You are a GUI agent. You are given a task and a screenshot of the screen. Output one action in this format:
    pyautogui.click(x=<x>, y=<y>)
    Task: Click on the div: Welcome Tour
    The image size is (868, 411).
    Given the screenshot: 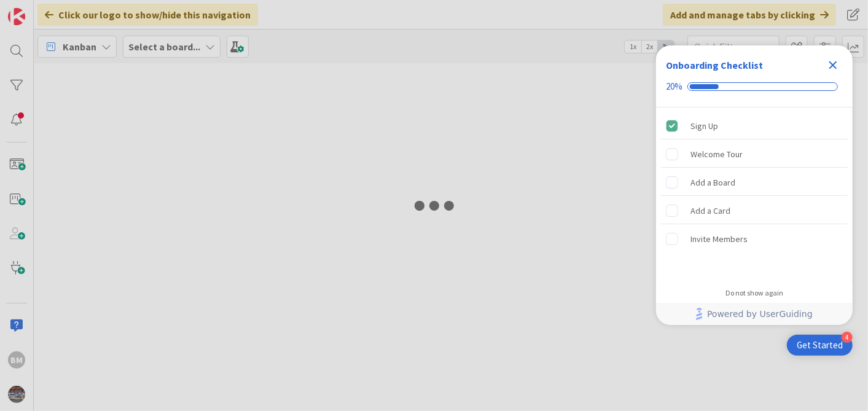 What is the action you would take?
    pyautogui.click(x=716, y=154)
    